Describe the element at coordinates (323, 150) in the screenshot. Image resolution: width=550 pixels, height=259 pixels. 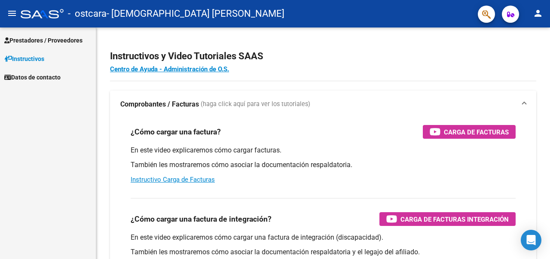
I see `p: En este video explicaremos cómo cargar facturas.` at that location.